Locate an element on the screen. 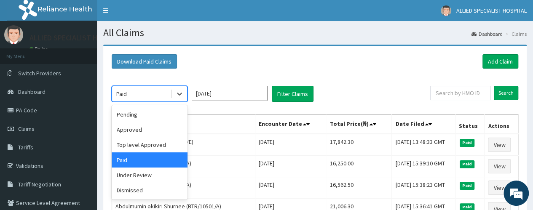 The image size is (533, 210). span: Tariff Negotiation is located at coordinates (40, 185).